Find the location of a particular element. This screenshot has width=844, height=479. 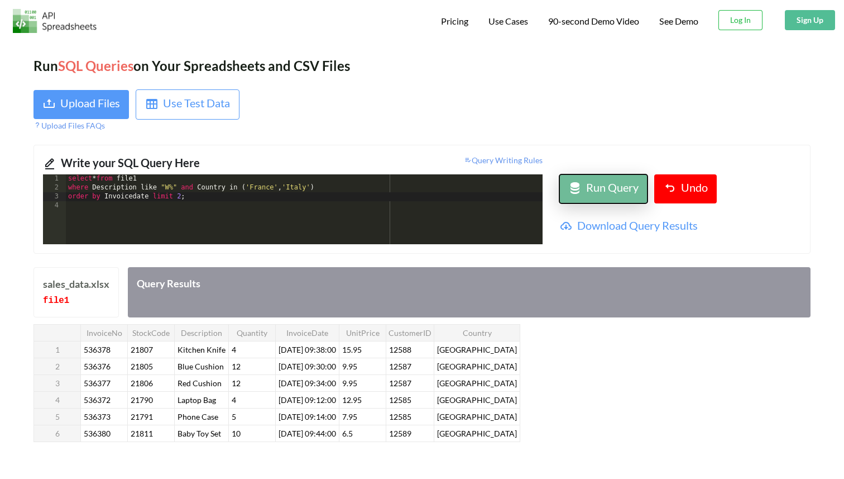

span: Kitchen Knife is located at coordinates (202, 349).